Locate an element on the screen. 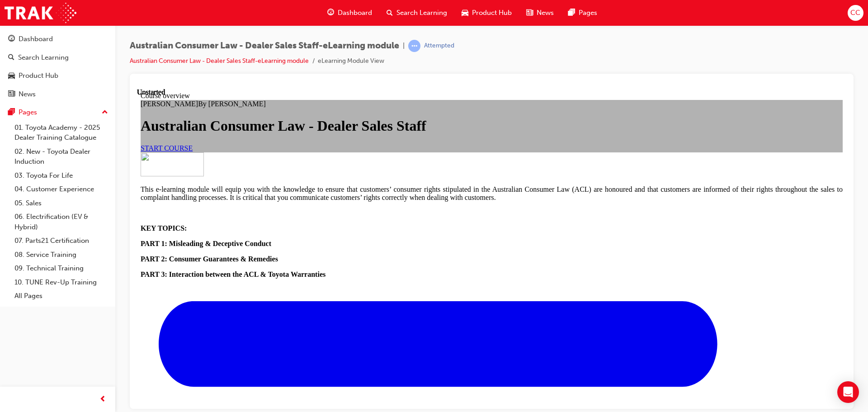 This screenshot has width=868, height=412. a: Product Hub is located at coordinates (57, 75).